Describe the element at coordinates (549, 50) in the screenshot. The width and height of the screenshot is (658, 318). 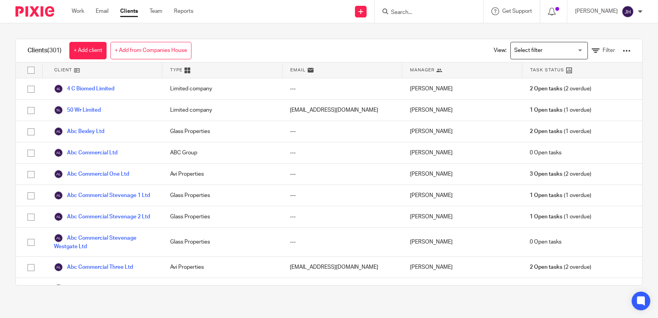
I see `div: Search for option` at that location.